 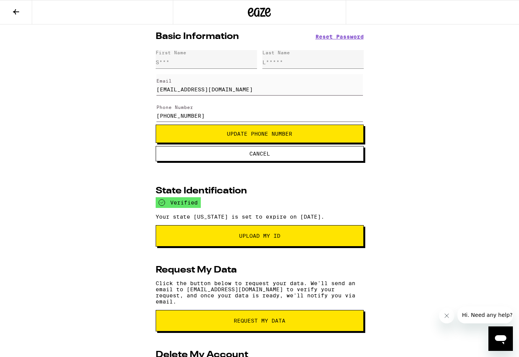 I want to click on span: Upload My ID, so click(x=260, y=236).